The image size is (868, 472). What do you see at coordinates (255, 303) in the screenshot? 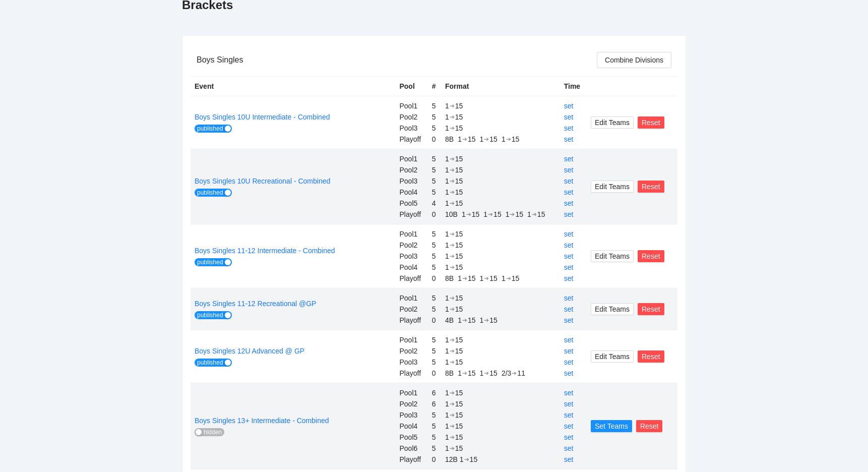
I see `a: Boys Singles 11-12 Recreational @GP` at bounding box center [255, 303].